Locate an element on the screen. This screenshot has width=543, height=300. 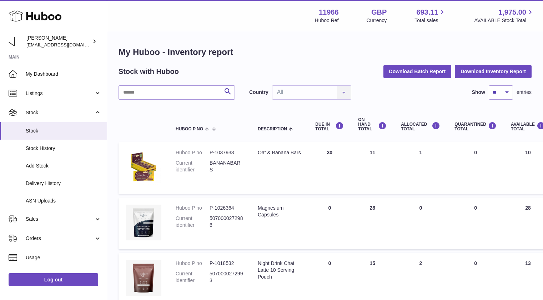
a: 693.11 Total sales is located at coordinates (430, 16).